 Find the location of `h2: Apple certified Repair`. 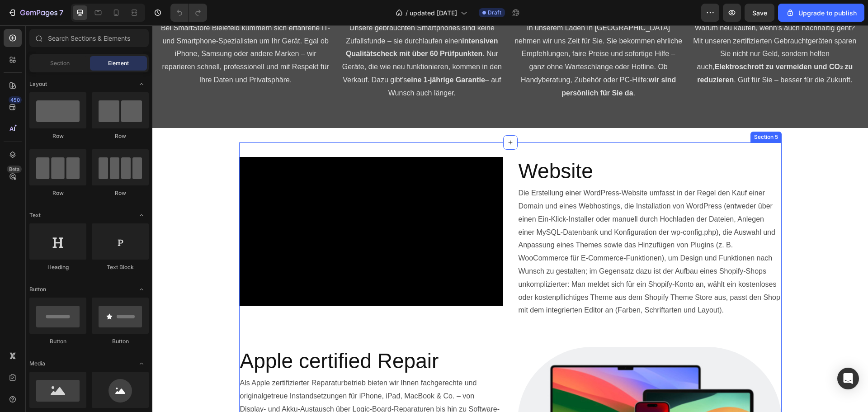

h2: Apple certified Repair is located at coordinates (218, 336).